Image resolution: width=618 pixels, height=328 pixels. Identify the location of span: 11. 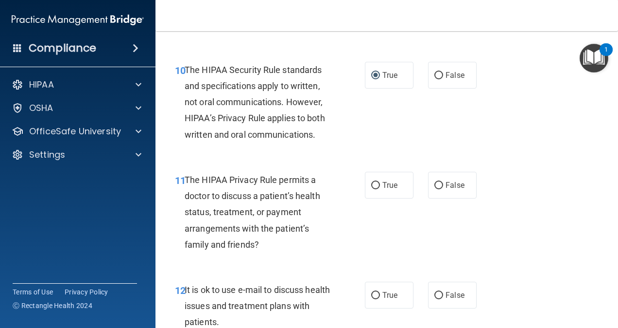
(180, 180).